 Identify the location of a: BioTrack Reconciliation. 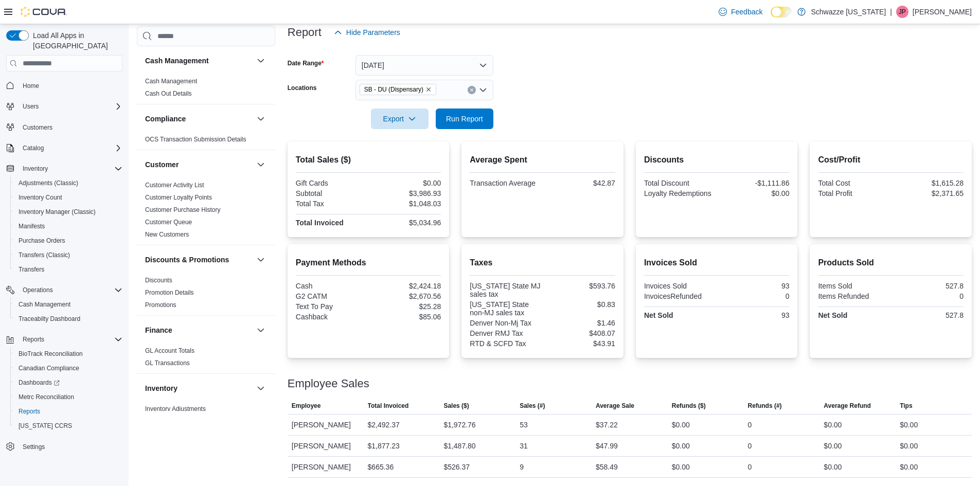
(51, 354).